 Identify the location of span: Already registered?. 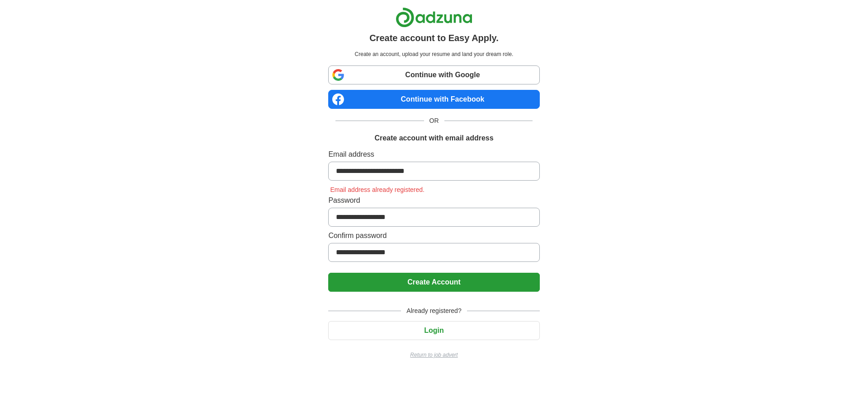
(433, 311).